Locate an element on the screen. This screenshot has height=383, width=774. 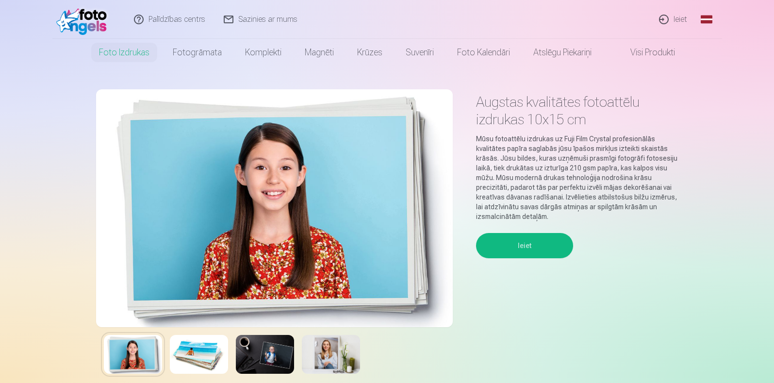
h1: Augstas kvalitātes fotoattēlu izdrukas 10x15 cm is located at coordinates (577, 111).